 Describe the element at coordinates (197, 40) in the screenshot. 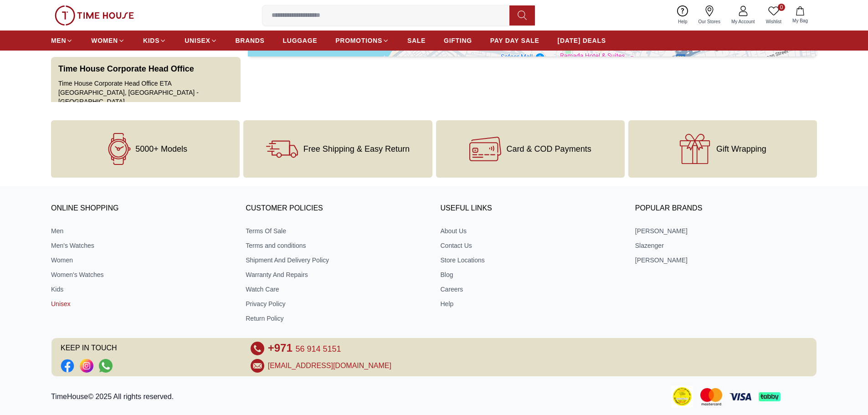

I see `span: UNISEX` at that location.